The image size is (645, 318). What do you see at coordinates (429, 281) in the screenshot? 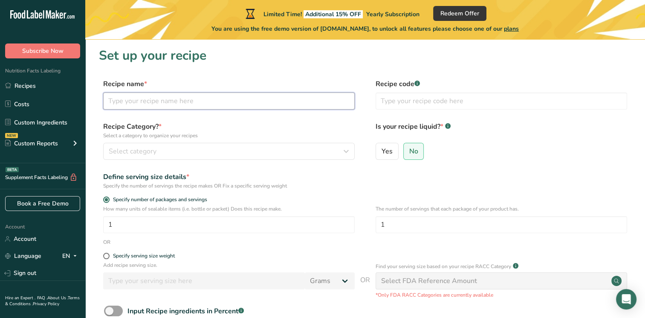
I see `div: Select FDA Reference Amount` at bounding box center [429, 281].